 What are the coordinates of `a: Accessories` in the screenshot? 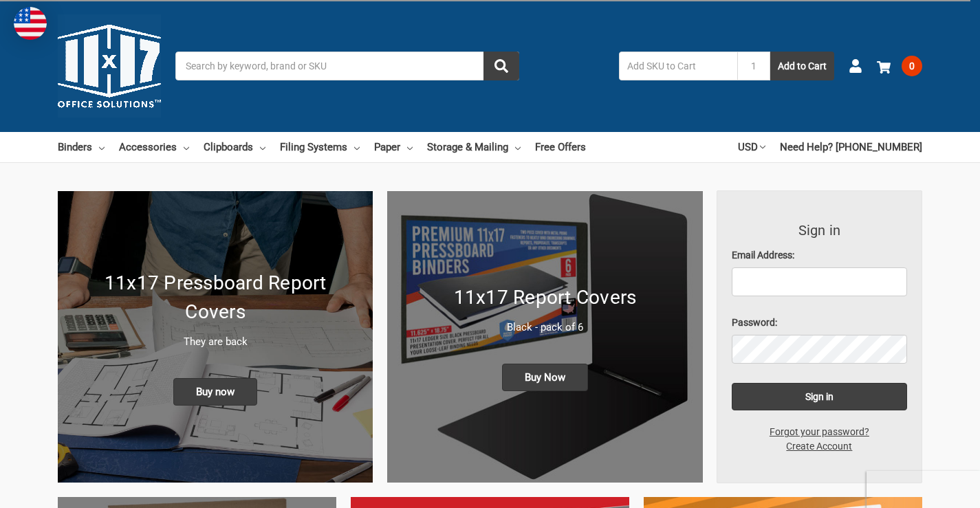 It's located at (154, 147).